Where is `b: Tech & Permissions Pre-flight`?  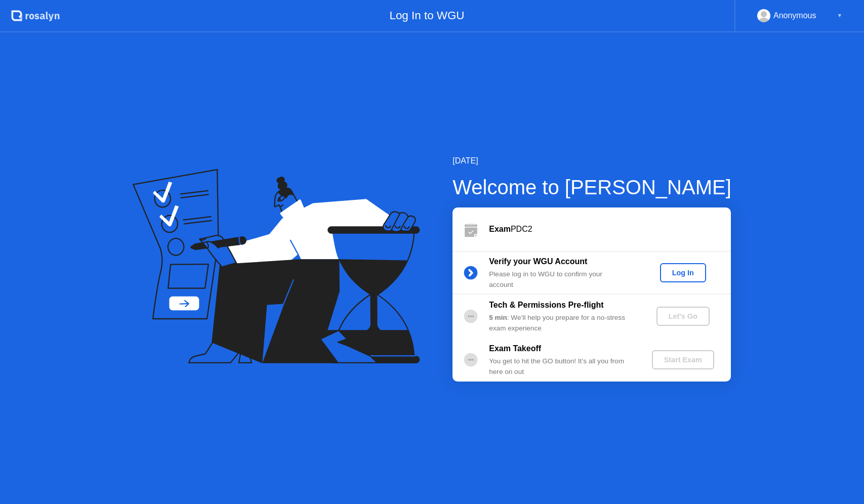 b: Tech & Permissions Pre-flight is located at coordinates (547, 305).